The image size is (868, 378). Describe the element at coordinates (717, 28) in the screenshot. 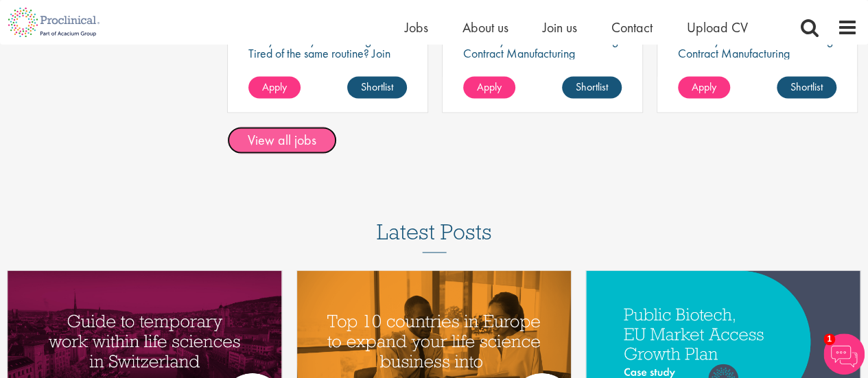

I see `span: Upload CV` at that location.